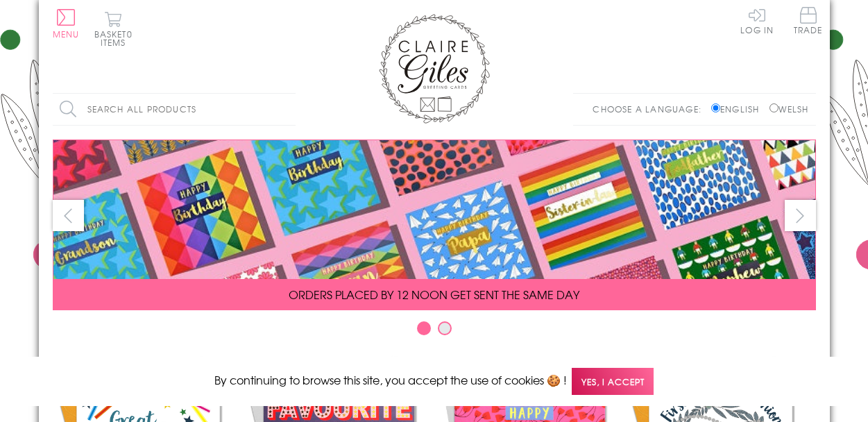 The height and width of the screenshot is (422, 868). What do you see at coordinates (435, 331) in the screenshot?
I see `div: Carousel Pagination` at bounding box center [435, 331].